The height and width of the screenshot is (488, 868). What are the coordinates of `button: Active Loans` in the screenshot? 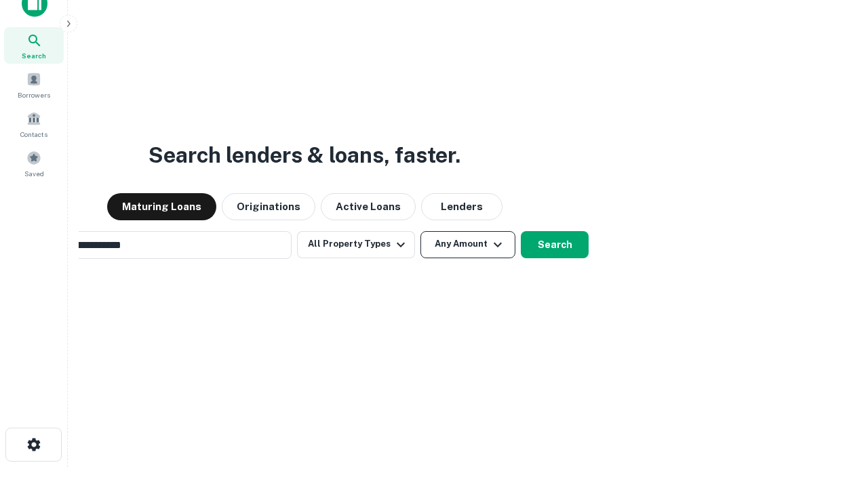 It's located at (368, 207).